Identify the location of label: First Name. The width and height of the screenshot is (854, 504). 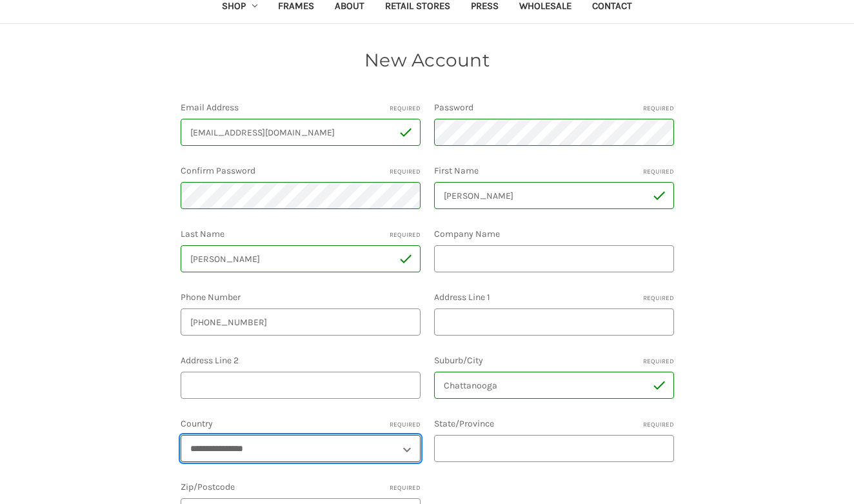
(554, 170).